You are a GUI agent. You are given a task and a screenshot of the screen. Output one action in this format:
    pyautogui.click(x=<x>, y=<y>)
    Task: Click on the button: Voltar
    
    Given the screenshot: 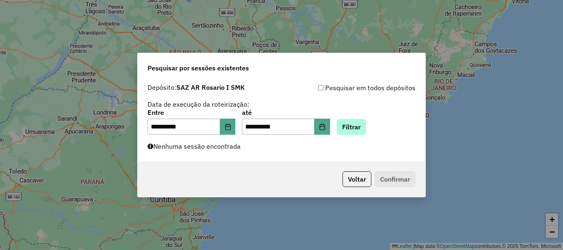 What is the action you would take?
    pyautogui.click(x=357, y=179)
    